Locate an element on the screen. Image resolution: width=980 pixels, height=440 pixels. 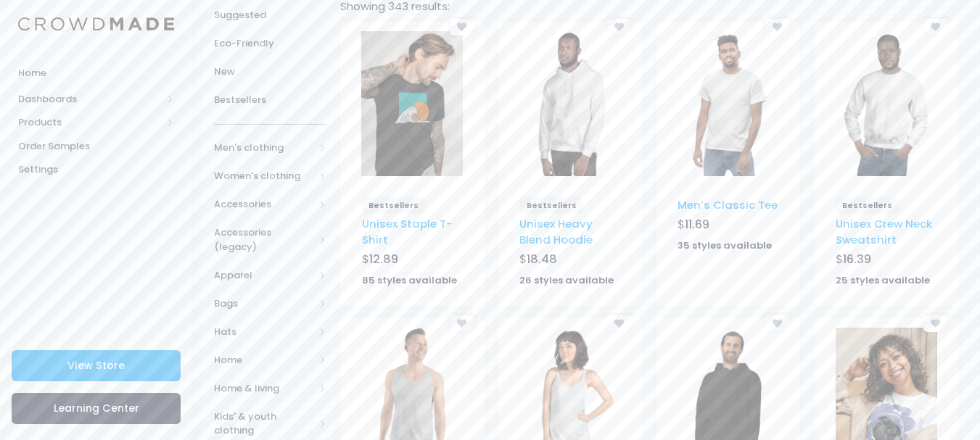
span: 12.89 is located at coordinates (384, 258).